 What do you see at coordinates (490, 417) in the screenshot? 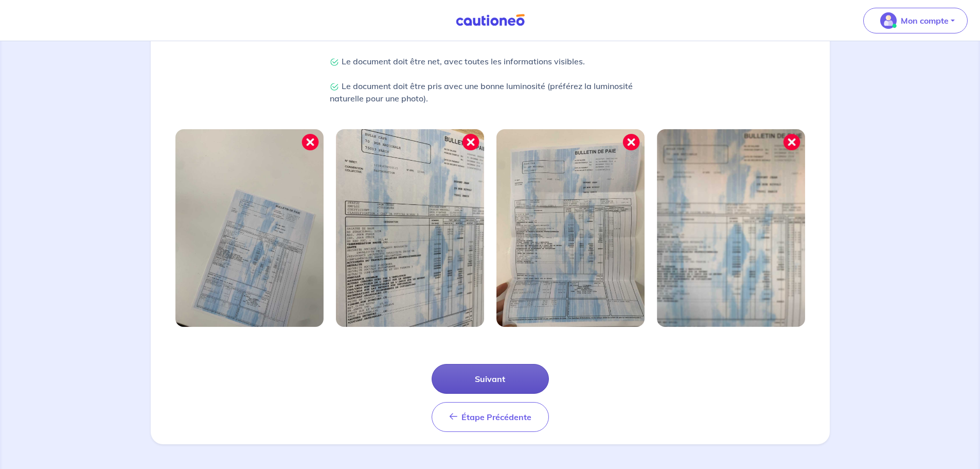
I see `button: Étape Précédente` at bounding box center [490, 417].